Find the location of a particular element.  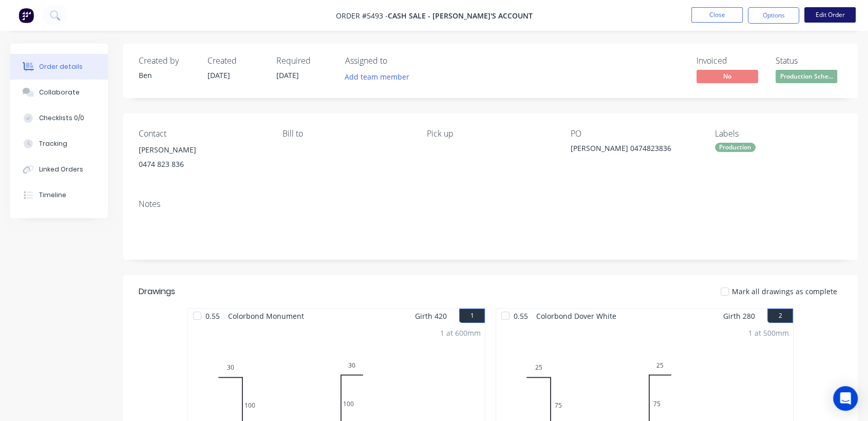

span: Girth 280 is located at coordinates (739, 316).